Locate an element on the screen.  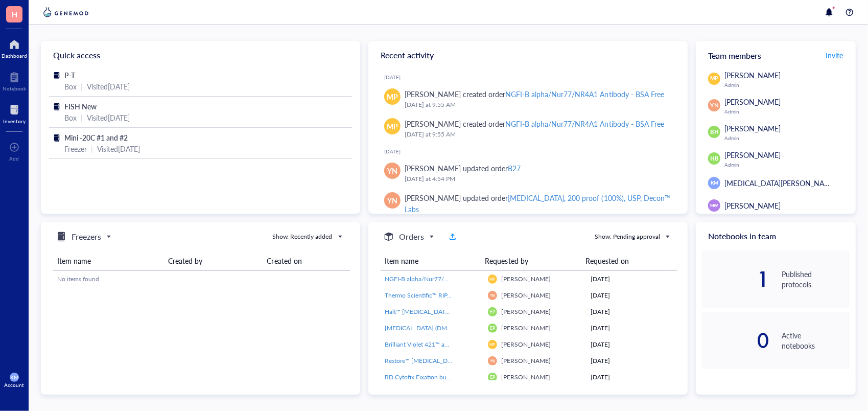
span: FISH New is located at coordinates (80, 106).